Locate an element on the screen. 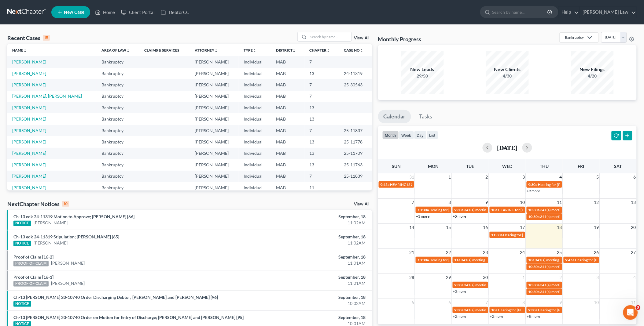 This screenshot has height=326, width=644. span: 15 is located at coordinates (449, 227).